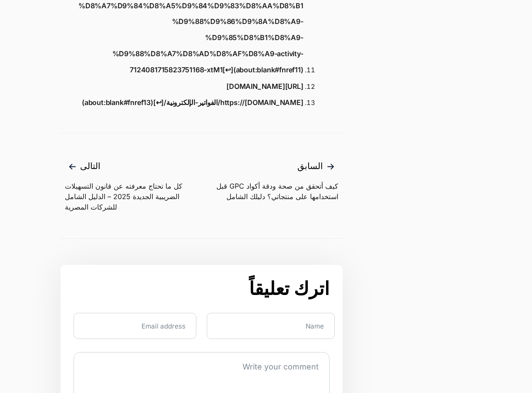 The image size is (532, 393). I want to click on span: السابق, so click(270, 166).